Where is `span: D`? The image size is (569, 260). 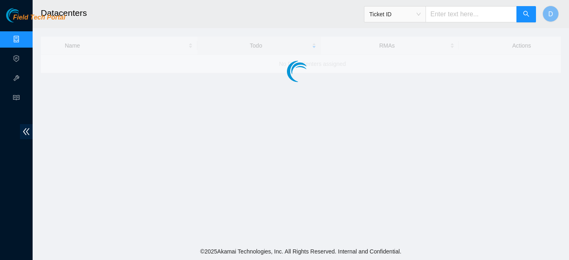 span: D is located at coordinates (550, 14).